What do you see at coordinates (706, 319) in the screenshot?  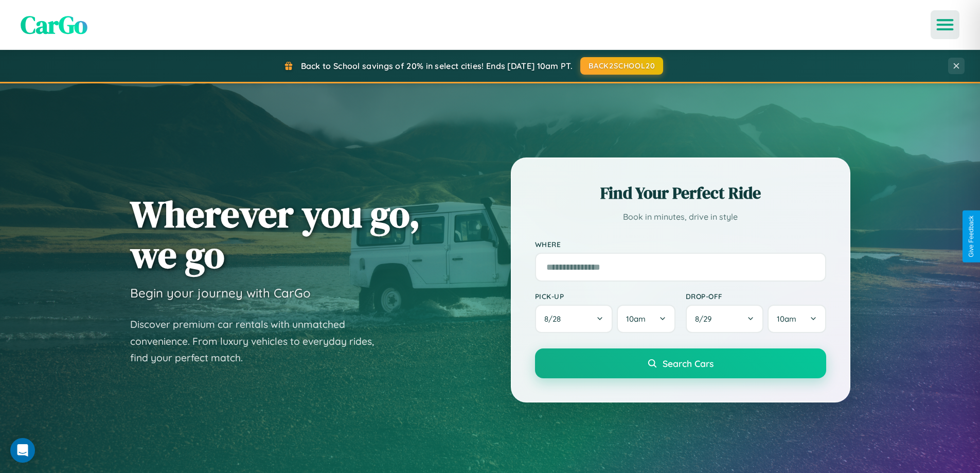 I see `span: 8 / 29` at bounding box center [706, 319].